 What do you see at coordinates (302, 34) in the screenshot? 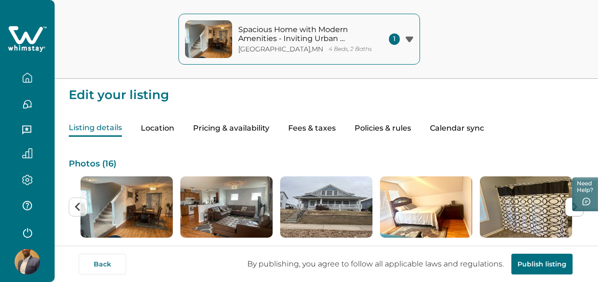
I see `p: Spacious Home with Modern Amenities - Inviting Urban Retreat` at bounding box center [302, 34].